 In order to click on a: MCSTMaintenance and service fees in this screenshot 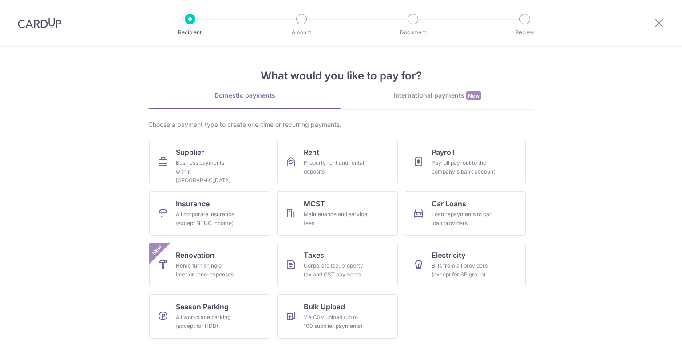, I will do `click(337, 214)`.